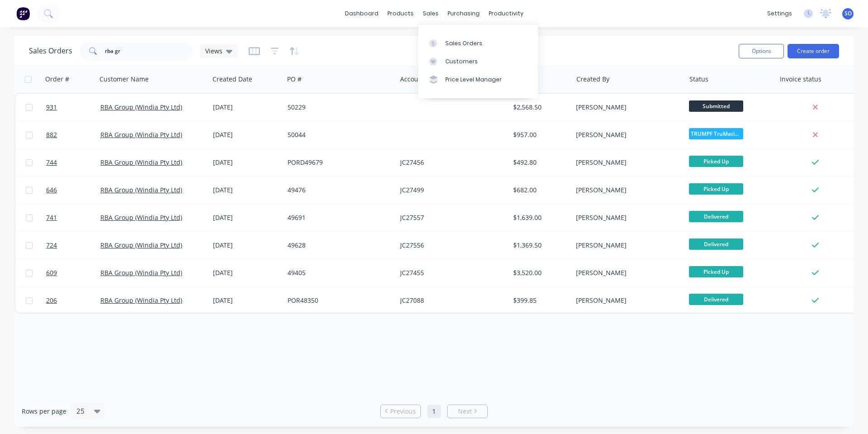 The width and height of the screenshot is (868, 434). What do you see at coordinates (337, 301) in the screenshot?
I see `div: POR48350` at bounding box center [337, 301].